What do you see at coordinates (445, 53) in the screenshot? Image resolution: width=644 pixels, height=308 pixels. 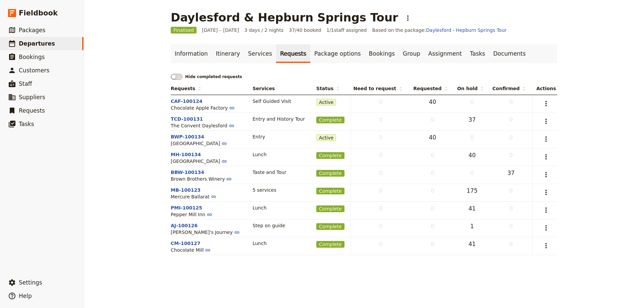 I see `a: Assignment` at bounding box center [445, 53].